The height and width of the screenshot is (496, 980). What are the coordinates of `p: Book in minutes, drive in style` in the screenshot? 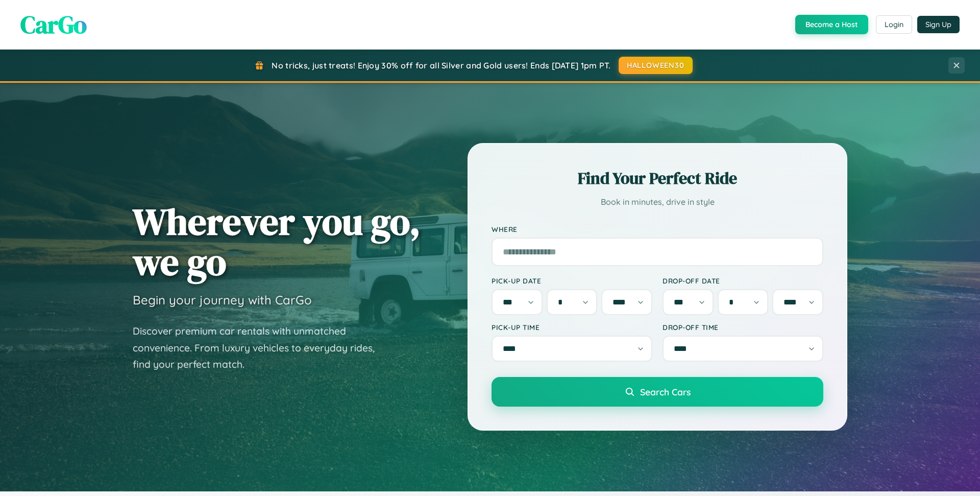 It's located at (657, 202).